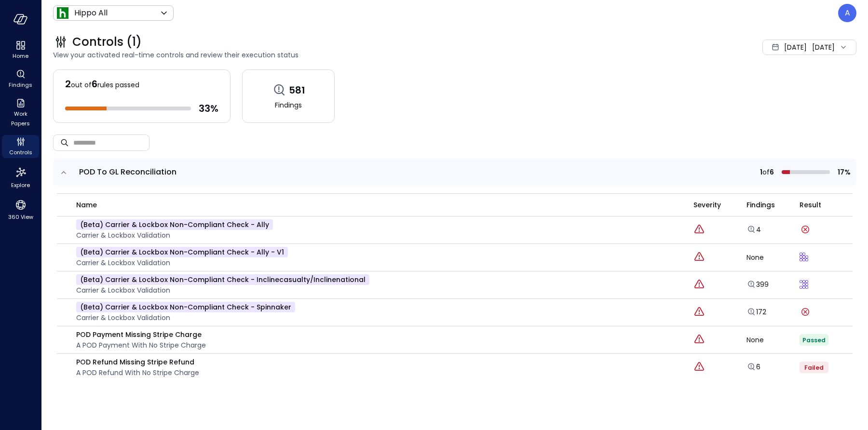 The width and height of the screenshot is (868, 430). I want to click on div: Findings, so click(21, 79).